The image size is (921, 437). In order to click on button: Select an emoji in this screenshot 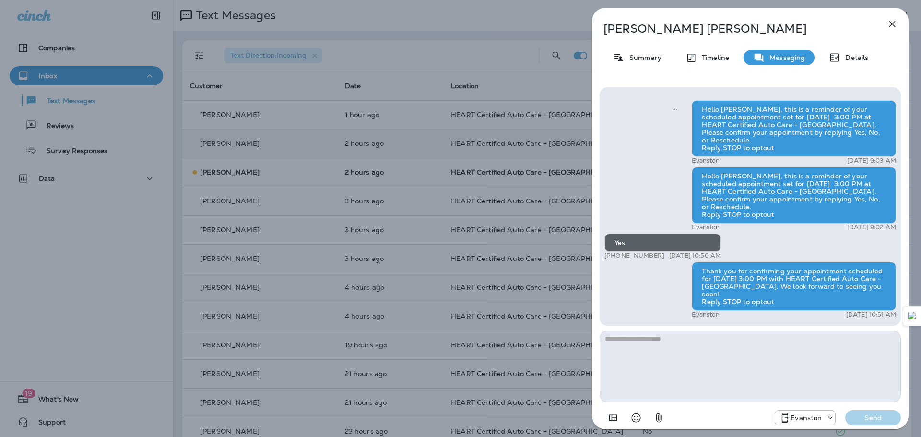, I will do `click(636, 418)`.